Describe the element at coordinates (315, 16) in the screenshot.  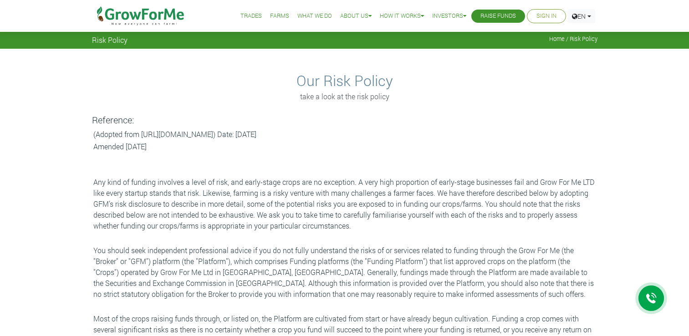
I see `a: What We Do` at that location.